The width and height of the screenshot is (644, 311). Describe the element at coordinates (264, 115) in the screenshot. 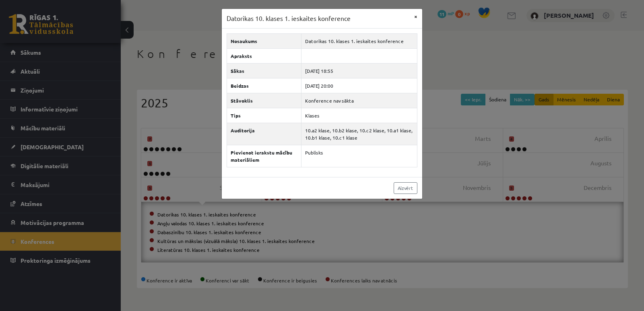

I see `th: Tips` at that location.